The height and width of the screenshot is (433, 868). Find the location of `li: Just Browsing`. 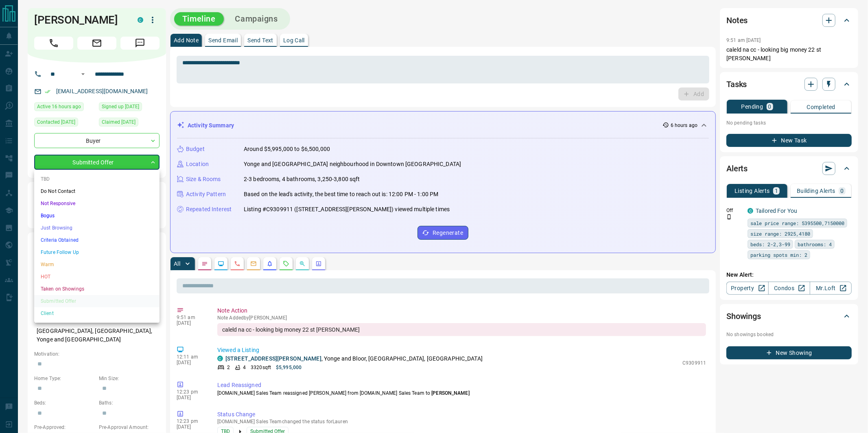

li: Just Browsing is located at coordinates (97, 227).